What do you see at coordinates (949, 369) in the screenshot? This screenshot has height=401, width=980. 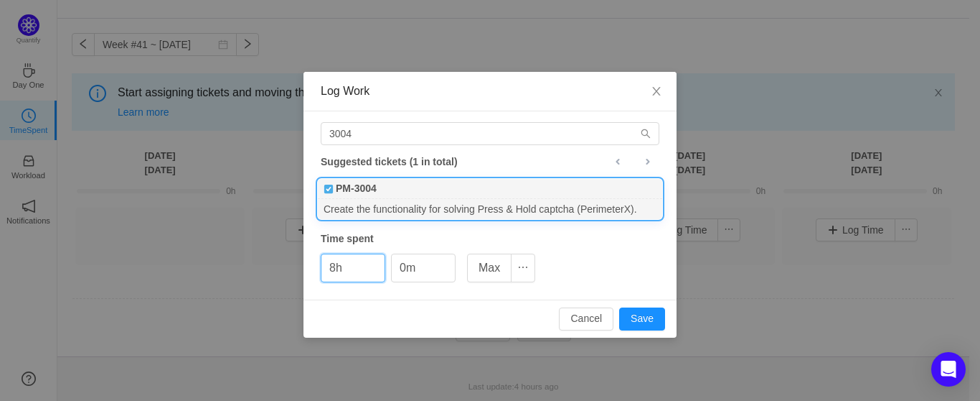 I see `div: Open Intercom Messenger` at bounding box center [949, 369].